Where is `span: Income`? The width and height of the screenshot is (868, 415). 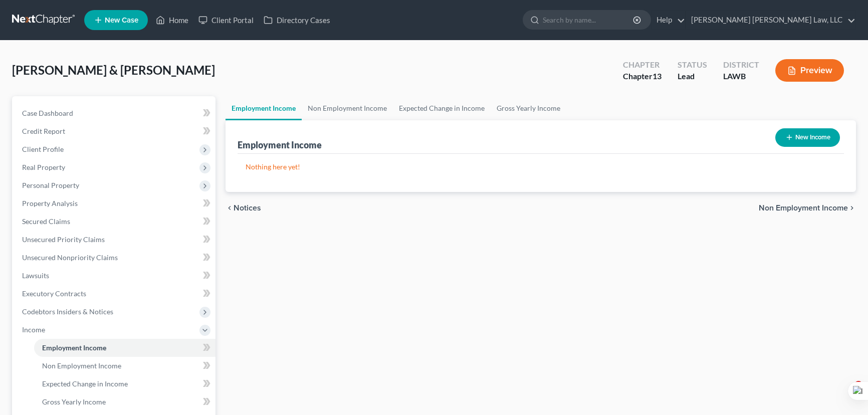 span: Income is located at coordinates (34, 330).